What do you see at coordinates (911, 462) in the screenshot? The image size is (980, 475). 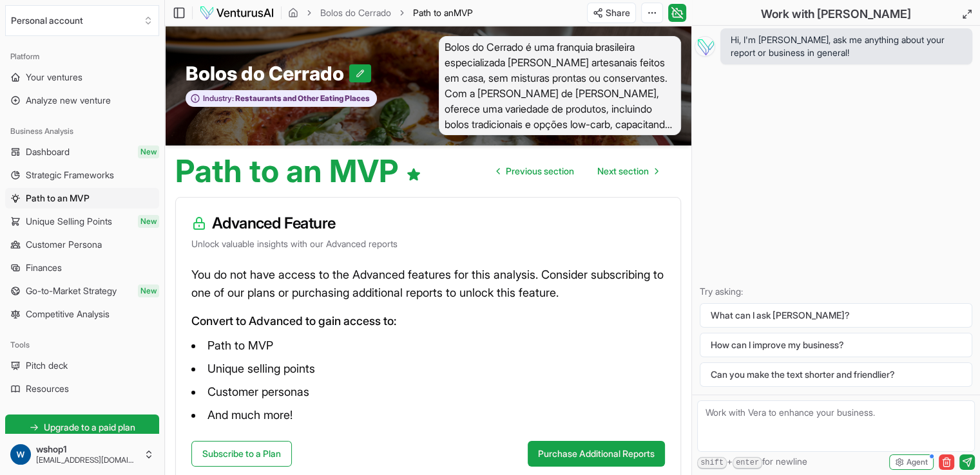 I see `button: Agent` at bounding box center [911, 462].